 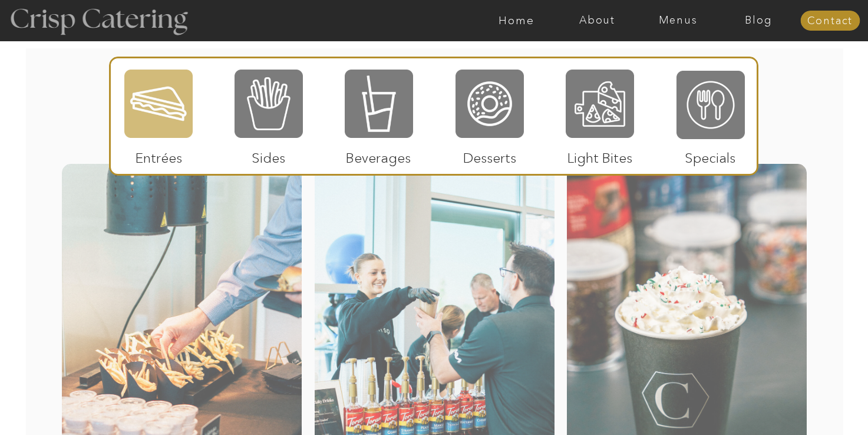 I want to click on nav: Menus, so click(x=678, y=20).